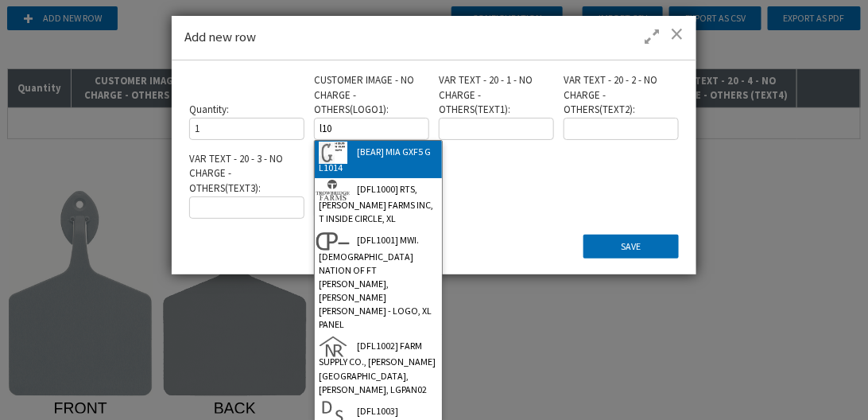 This screenshot has height=420, width=868. What do you see at coordinates (371, 107) in the screenshot?
I see `div: CUSTOMER IMAGE - NO CHARGE - OTHERS ( LOGO1 ) :` at bounding box center [371, 107].